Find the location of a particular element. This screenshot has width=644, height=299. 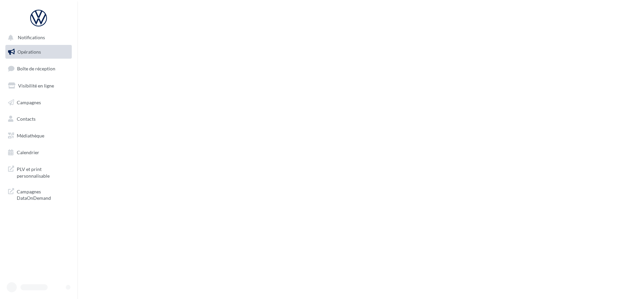

span: Visibilité en ligne is located at coordinates (36, 85).